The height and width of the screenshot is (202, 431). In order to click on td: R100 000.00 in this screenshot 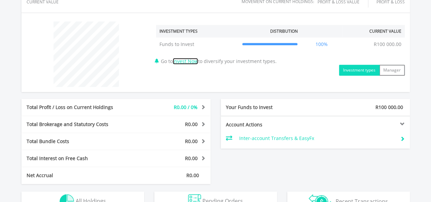, I will do `click(388, 44)`.